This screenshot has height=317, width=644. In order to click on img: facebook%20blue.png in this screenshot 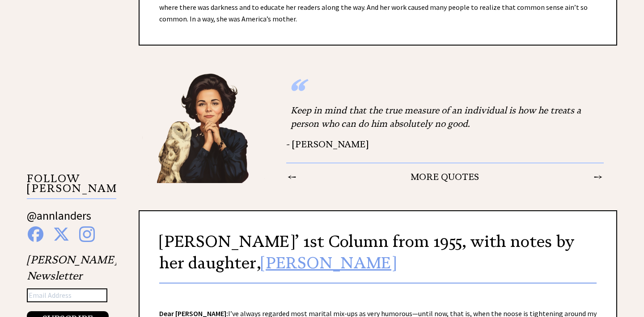, I will do `click(35, 234)`.